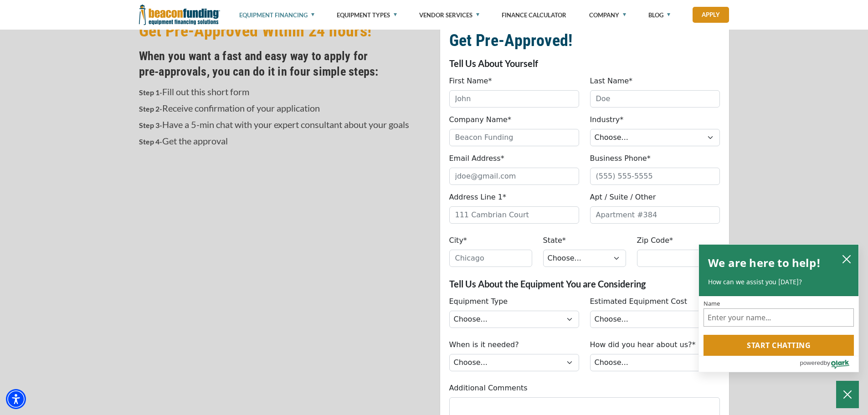 The height and width of the screenshot is (415, 868). What do you see at coordinates (655, 176) in the screenshot?
I see `input: (555) 555-5555` at bounding box center [655, 176].